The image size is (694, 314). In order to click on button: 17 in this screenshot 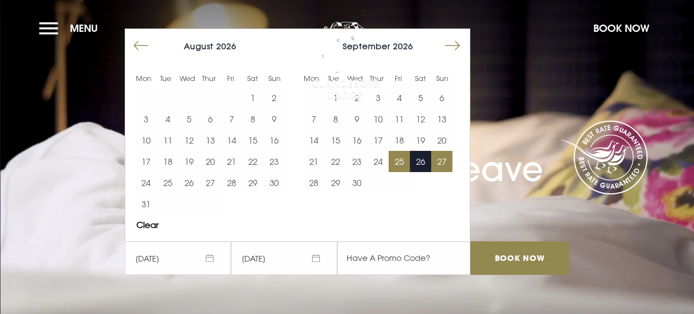, I will do `click(378, 140)`.